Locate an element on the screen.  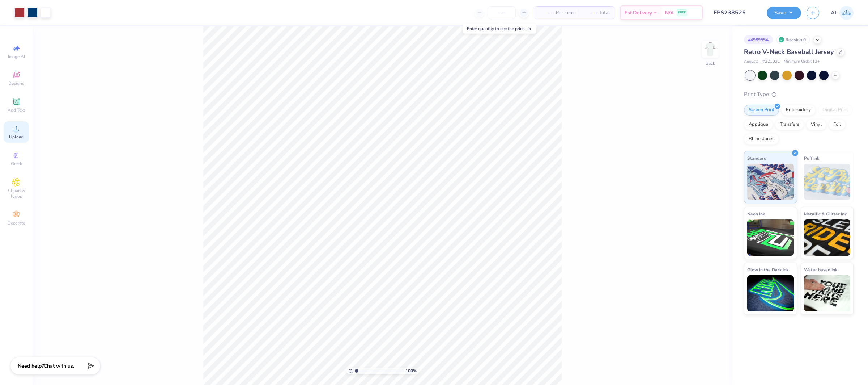
img: Glow in the Dark Ink is located at coordinates (770, 294).